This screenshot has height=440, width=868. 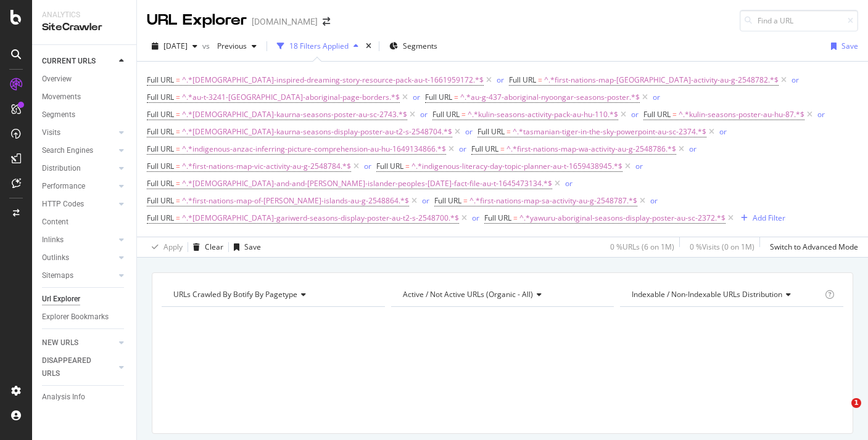 What do you see at coordinates (78, 168) in the screenshot?
I see `a: Distribution` at bounding box center [78, 168].